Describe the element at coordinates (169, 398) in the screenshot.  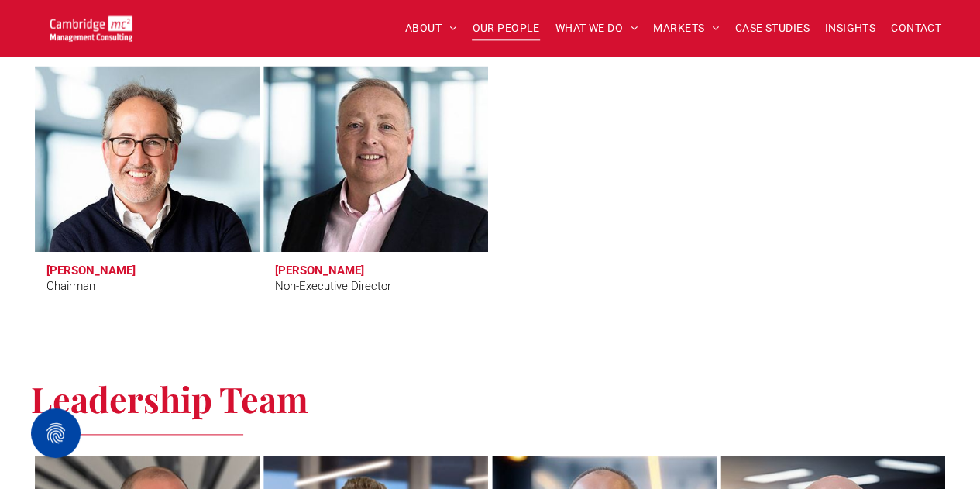
I see `span: Leadership Team` at that location.